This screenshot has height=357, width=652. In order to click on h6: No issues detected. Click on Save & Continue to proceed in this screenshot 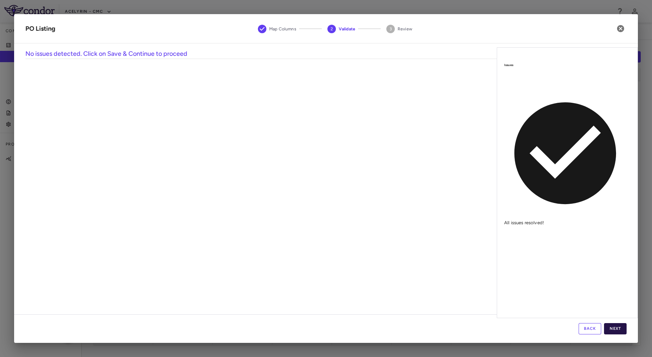, I will do `click(326, 54)`.